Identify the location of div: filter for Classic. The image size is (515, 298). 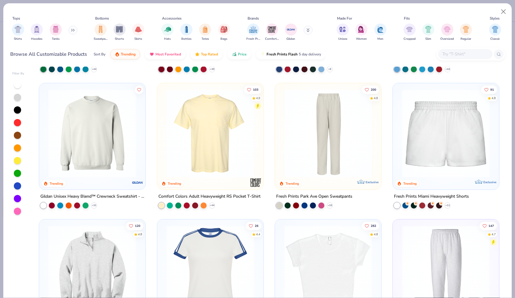
(495, 32).